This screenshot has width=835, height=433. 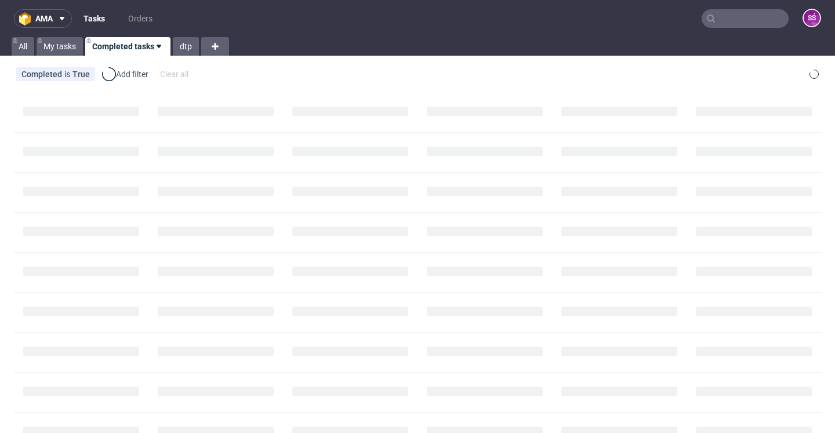 I want to click on span: is, so click(x=68, y=74).